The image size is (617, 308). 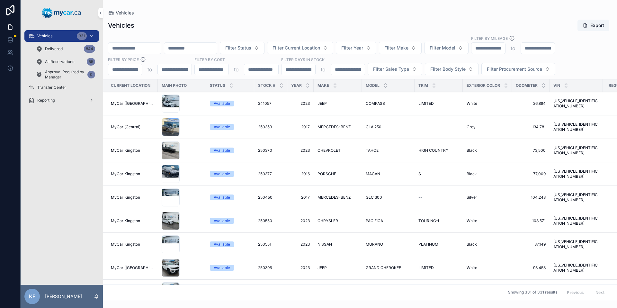 What do you see at coordinates (388, 197) in the screenshot?
I see `a: GLC 300` at bounding box center [388, 197].